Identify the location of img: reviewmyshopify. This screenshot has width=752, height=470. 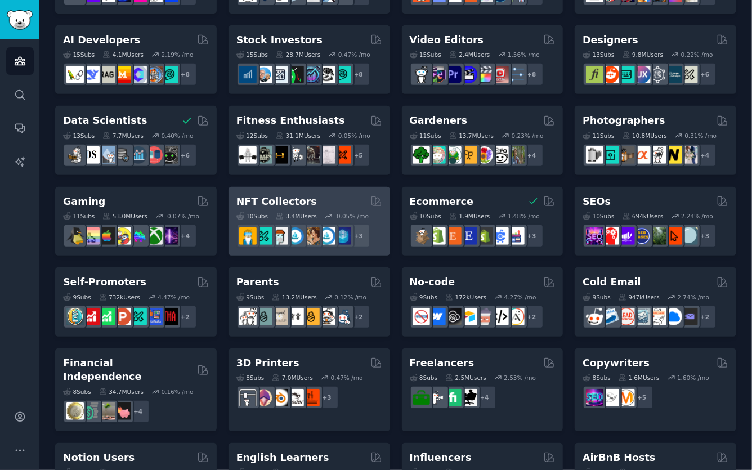
(484, 236).